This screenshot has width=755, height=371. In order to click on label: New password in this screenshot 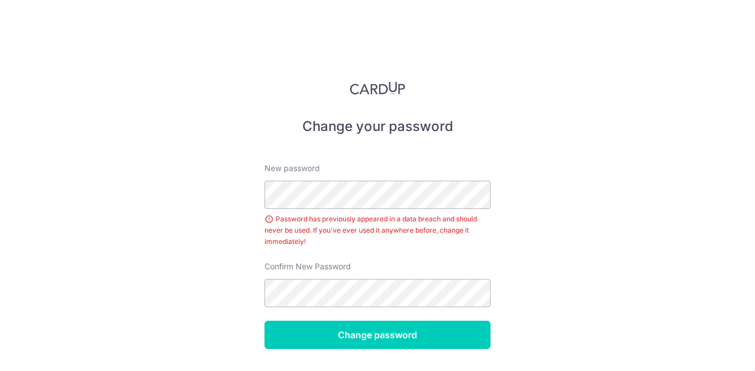, I will do `click(292, 168)`.